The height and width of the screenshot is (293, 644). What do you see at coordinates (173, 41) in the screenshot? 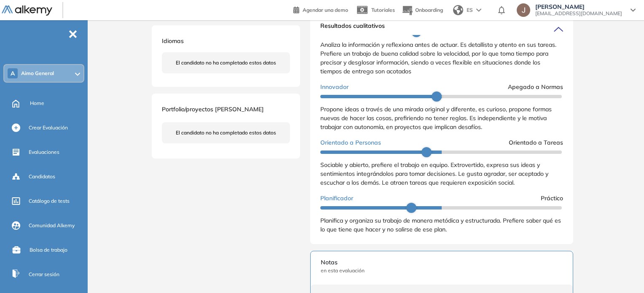
I see `span: Idiomas` at bounding box center [173, 41].